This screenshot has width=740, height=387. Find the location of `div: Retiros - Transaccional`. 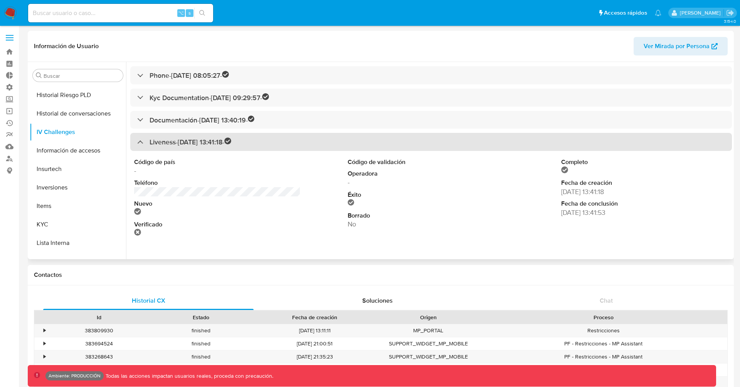

div: Retiros - Transaccional is located at coordinates (603, 370).